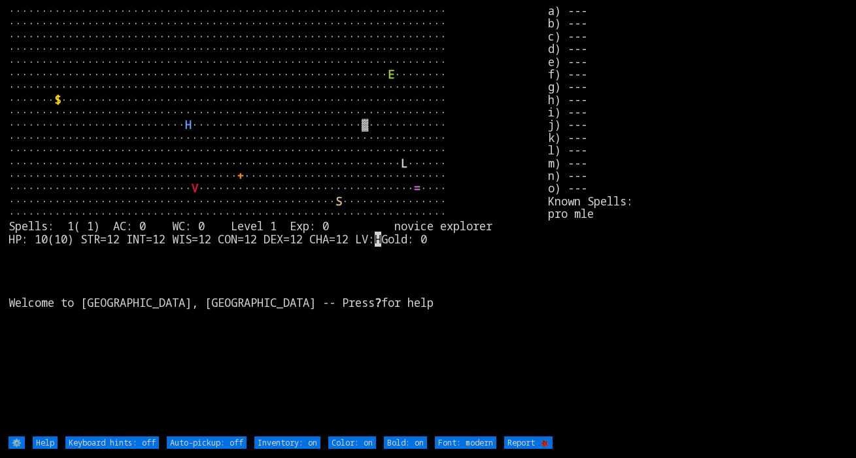 This screenshot has width=856, height=458. What do you see at coordinates (188, 124) in the screenshot?
I see `font: H` at bounding box center [188, 124].